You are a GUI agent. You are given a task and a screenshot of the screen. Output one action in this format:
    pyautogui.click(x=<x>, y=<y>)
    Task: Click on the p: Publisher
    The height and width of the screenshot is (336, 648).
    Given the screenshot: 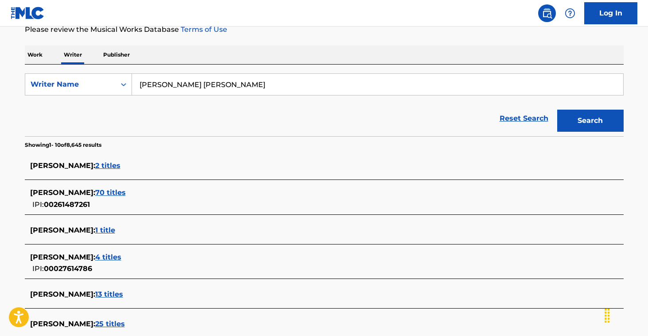 What is the action you would take?
    pyautogui.click(x=116, y=55)
    